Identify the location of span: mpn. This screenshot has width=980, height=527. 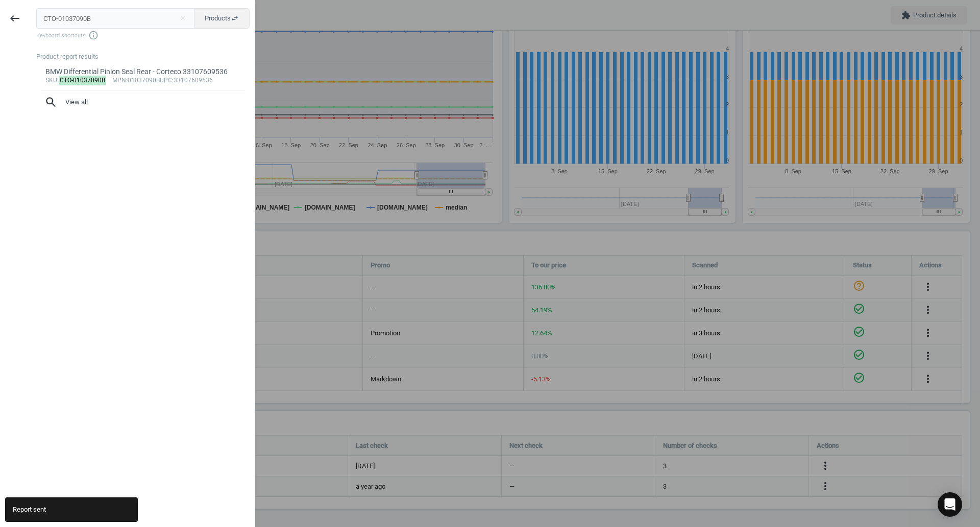
(119, 80).